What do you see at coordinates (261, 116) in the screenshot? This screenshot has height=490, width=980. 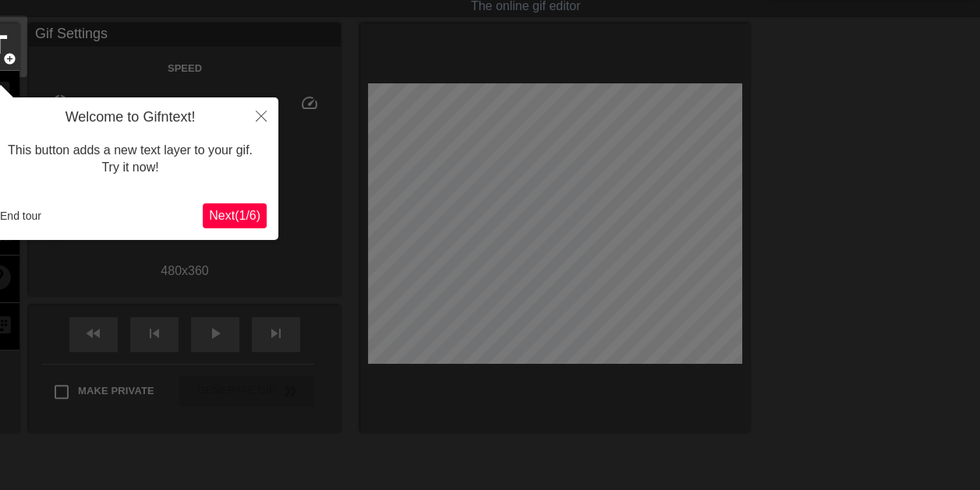 I see `button: Close` at bounding box center [261, 116].